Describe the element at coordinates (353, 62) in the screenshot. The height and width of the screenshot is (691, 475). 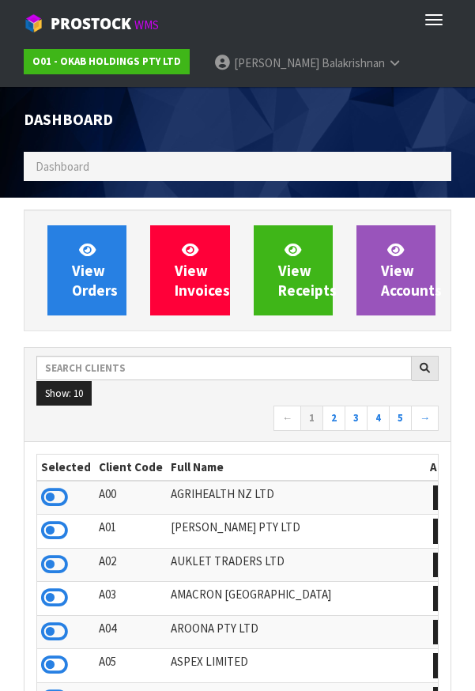
I see `span: Balakrishnan` at that location.